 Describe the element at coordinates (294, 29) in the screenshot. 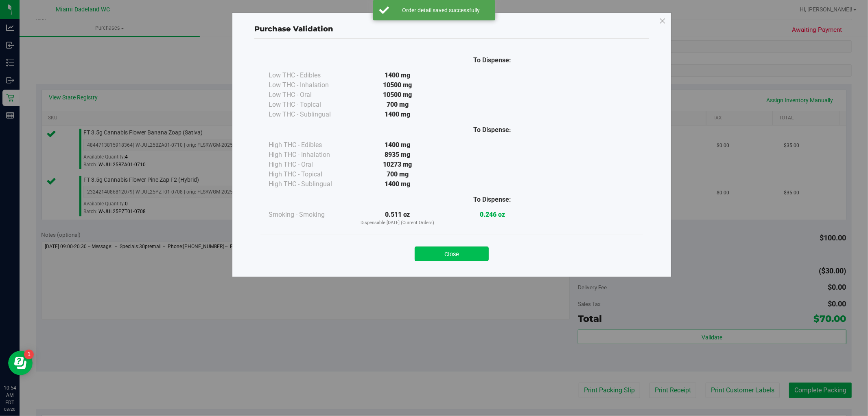

I see `span: Purchase Validation` at that location.